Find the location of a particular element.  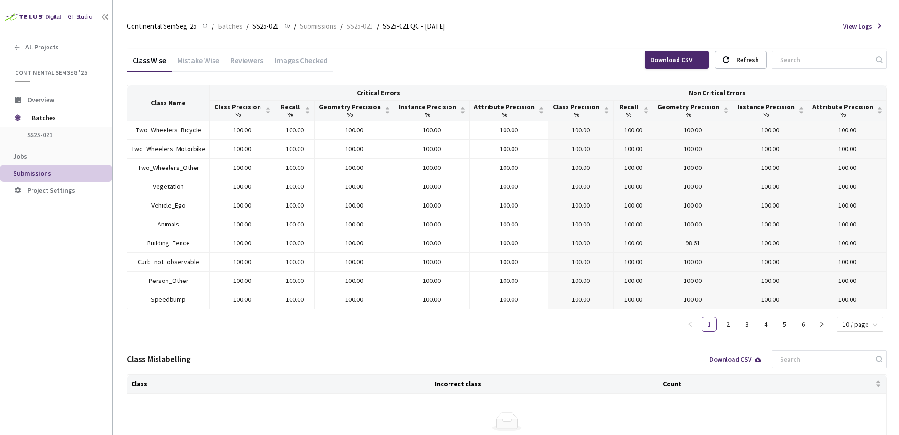

div: Two_Wheelers_Bicycle is located at coordinates (168, 130).